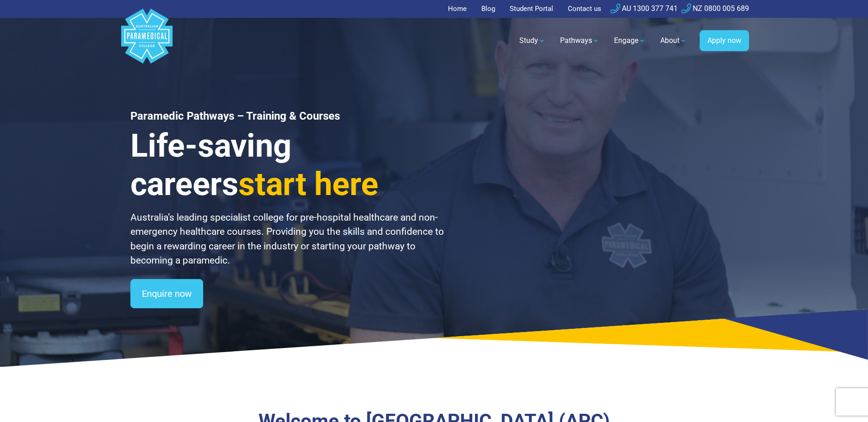 Image resolution: width=868 pixels, height=422 pixels. What do you see at coordinates (288, 116) in the screenshot?
I see `h1: Paramedic Pathways – Training & Courses` at bounding box center [288, 116].